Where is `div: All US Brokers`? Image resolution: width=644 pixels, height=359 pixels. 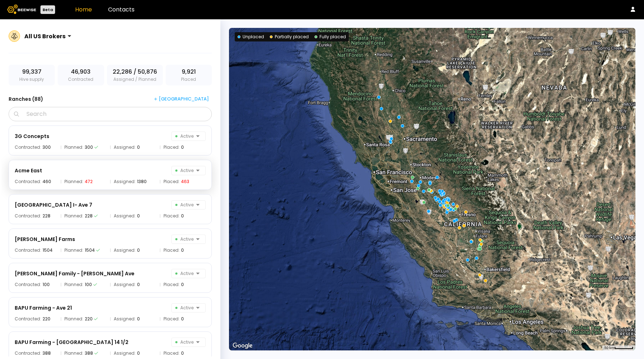
div: All US Brokers is located at coordinates (45, 36).